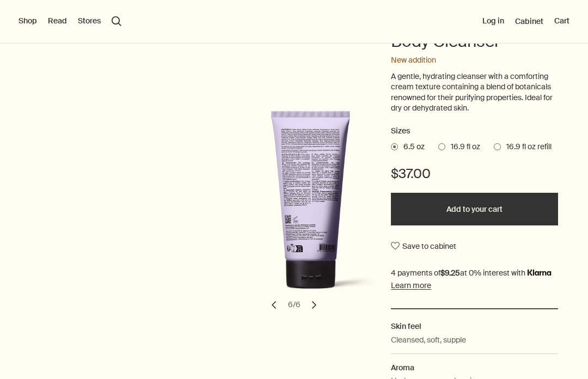 The height and width of the screenshot is (379, 588). Describe the element at coordinates (411, 174) in the screenshot. I see `span: $37.00` at that location.